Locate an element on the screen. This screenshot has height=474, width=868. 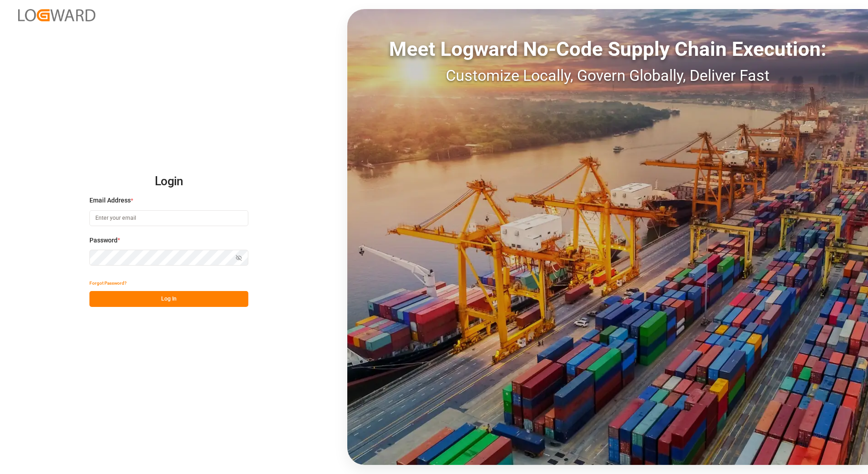
button: Forgot Password? is located at coordinates (108, 283).